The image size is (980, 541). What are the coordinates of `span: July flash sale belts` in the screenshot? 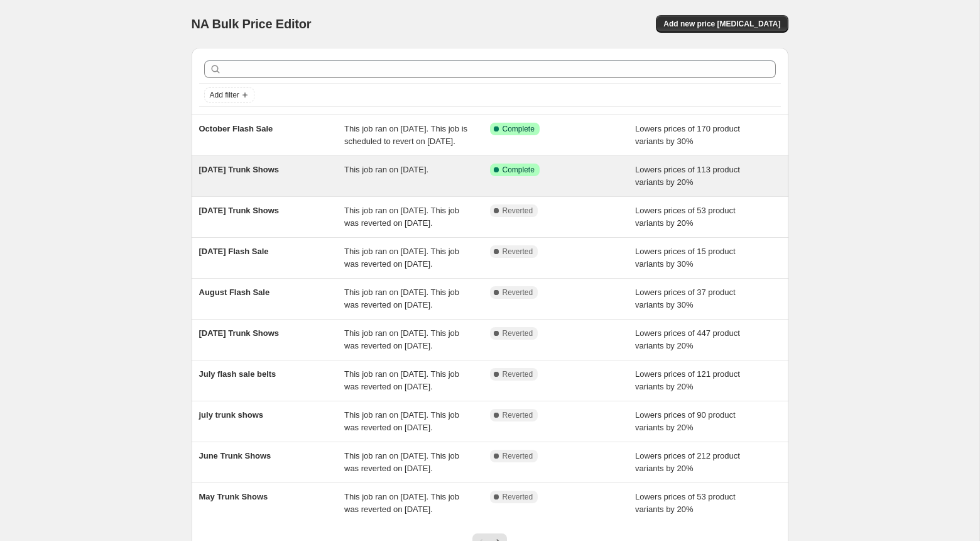 It's located at (238, 373).